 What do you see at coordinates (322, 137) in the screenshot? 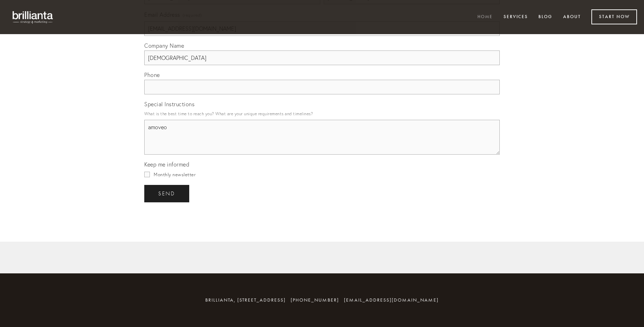
I see `textarea: amoveo` at bounding box center [322, 137].